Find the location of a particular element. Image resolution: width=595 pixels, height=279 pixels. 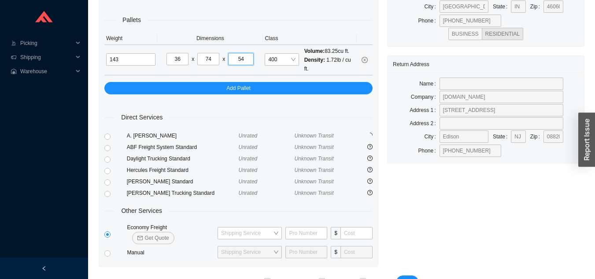

span: Direct Services is located at coordinates (142, 117).